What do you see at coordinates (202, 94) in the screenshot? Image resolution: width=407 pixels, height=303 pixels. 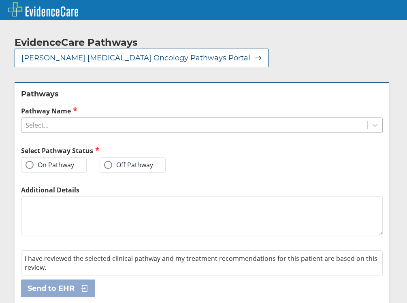 I see `h2: Pathways` at bounding box center [202, 94].